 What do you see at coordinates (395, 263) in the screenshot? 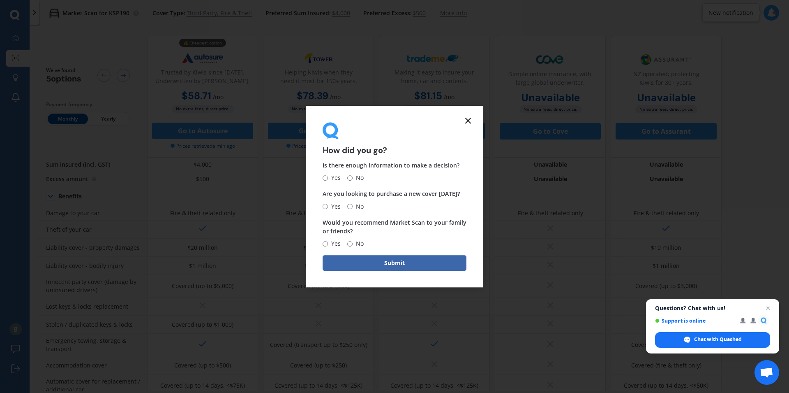
I see `button: Submit` at bounding box center [395, 263].